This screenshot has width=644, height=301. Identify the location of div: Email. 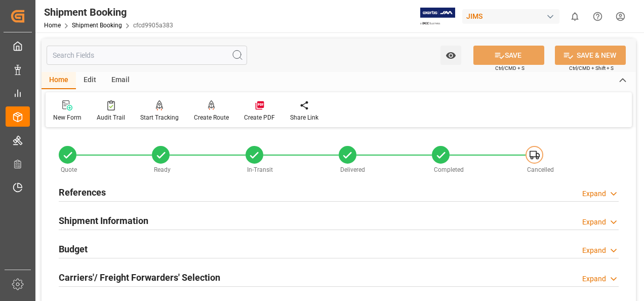
(121, 81).